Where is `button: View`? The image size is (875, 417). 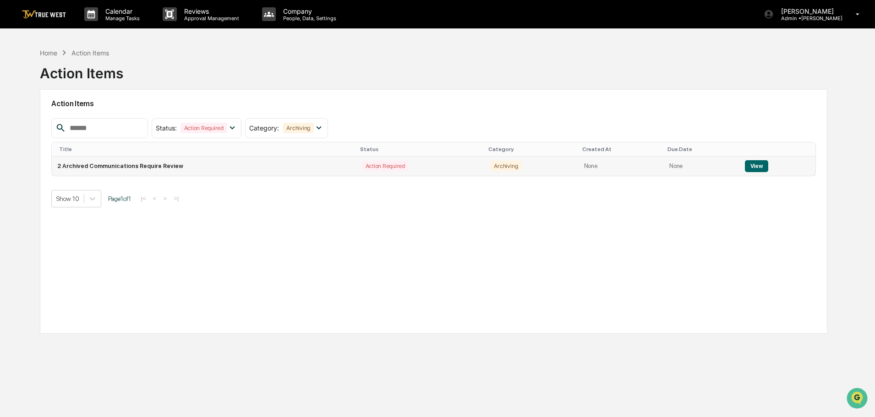 button: View is located at coordinates (756, 166).